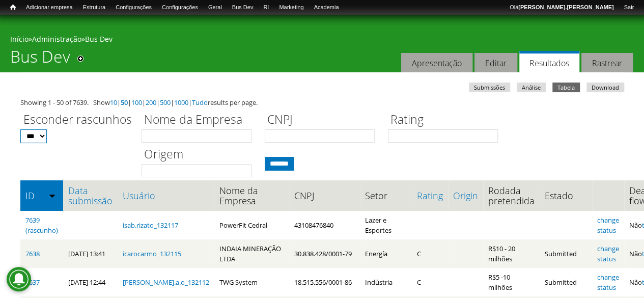 This screenshot has height=298, width=644. What do you see at coordinates (549, 62) in the screenshot?
I see `a: Resultados` at bounding box center [549, 62].